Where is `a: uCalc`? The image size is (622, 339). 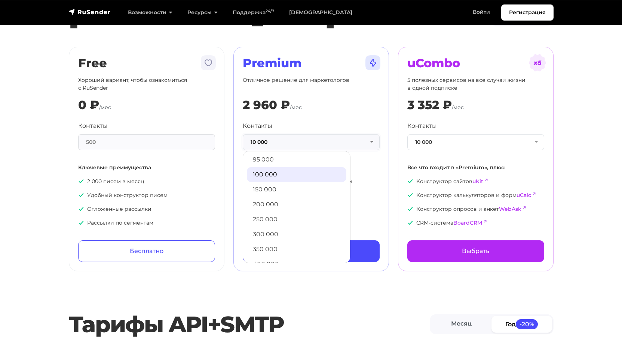
a: uCalc is located at coordinates (523, 195).